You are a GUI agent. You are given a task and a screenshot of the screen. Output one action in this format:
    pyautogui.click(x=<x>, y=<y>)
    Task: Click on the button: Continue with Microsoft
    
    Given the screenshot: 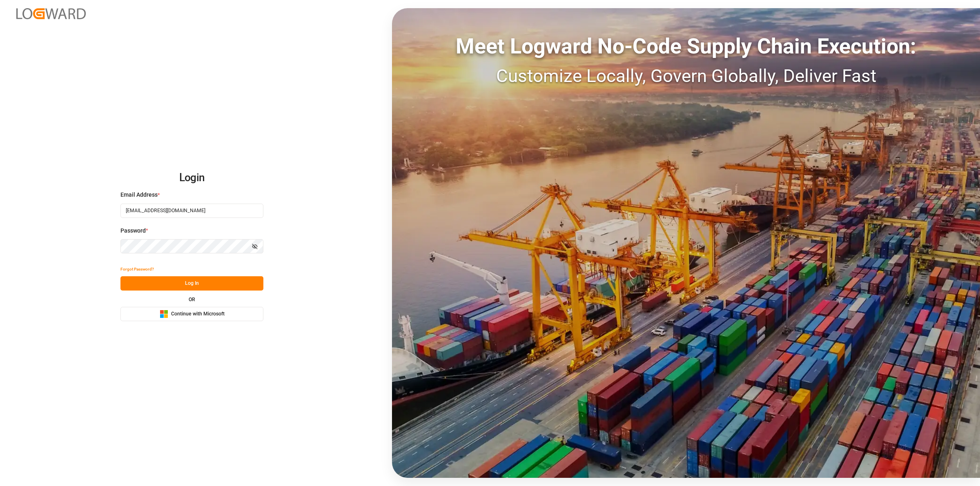 What is the action you would take?
    pyautogui.click(x=192, y=314)
    